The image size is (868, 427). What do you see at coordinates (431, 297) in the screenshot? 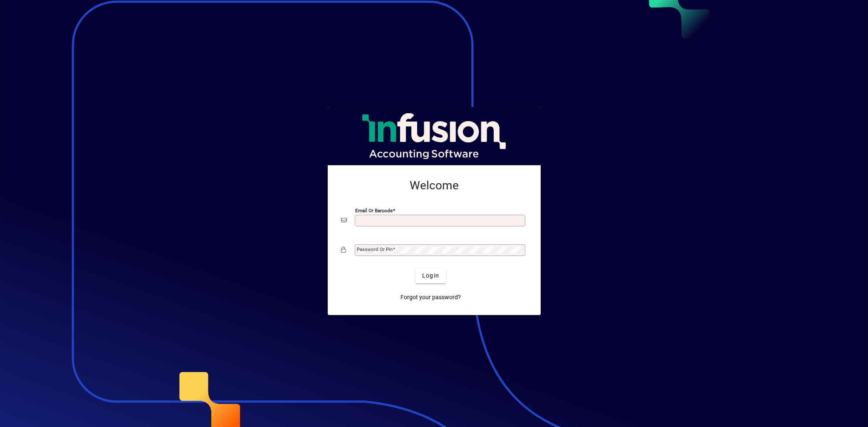
I see `span: Forgot your password?` at bounding box center [431, 297].